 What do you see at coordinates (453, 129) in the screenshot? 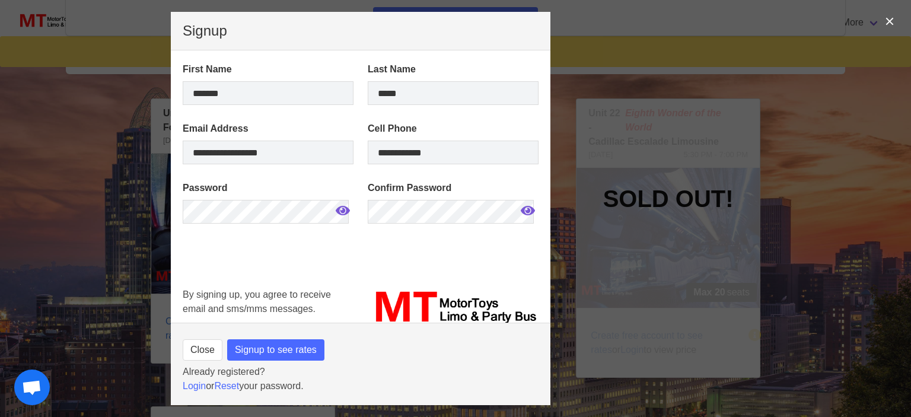
I see `label: Cell Phone` at bounding box center [453, 129].